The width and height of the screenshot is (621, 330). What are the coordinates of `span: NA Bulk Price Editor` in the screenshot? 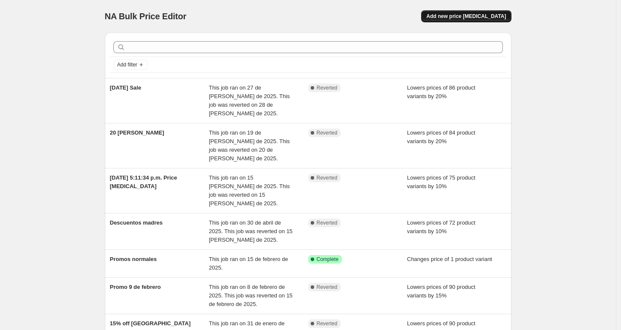 It's located at (146, 16).